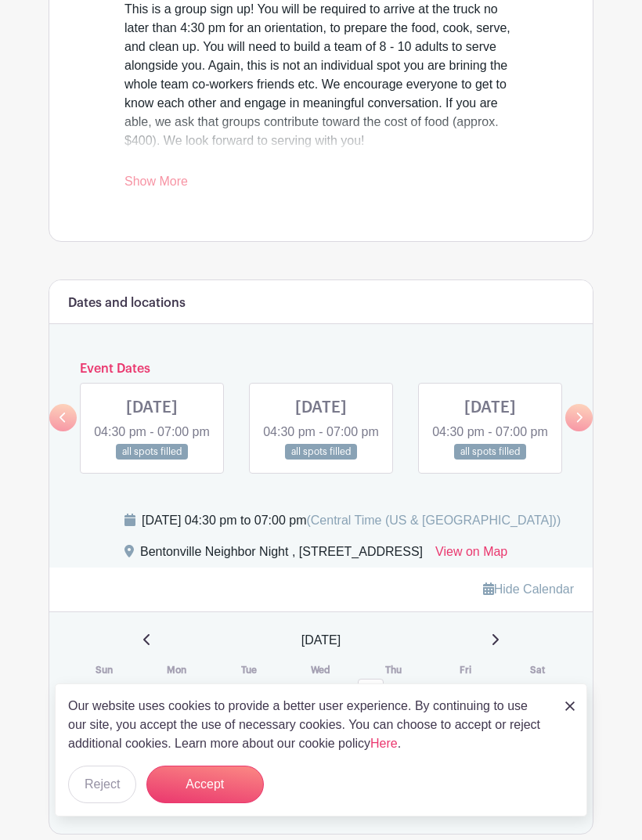  What do you see at coordinates (249, 671) in the screenshot?
I see `th: Tue` at bounding box center [249, 671].